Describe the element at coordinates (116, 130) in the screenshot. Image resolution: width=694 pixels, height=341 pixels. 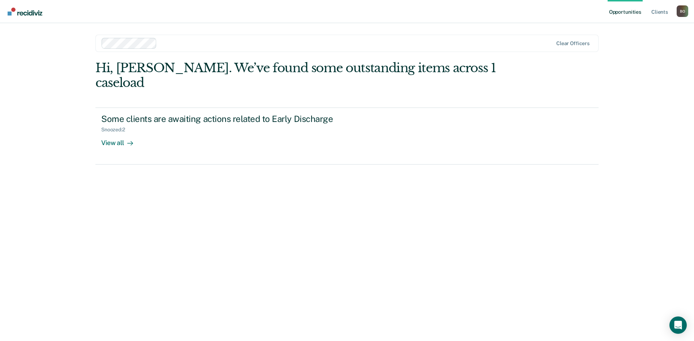
I see `div: Snoozed : 2` at that location.